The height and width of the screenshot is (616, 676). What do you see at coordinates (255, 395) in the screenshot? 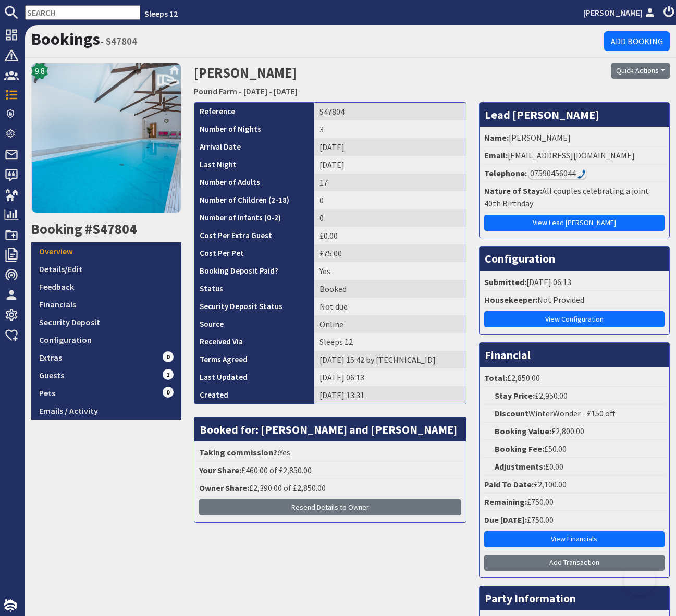
I see `th: Created` at bounding box center [255, 395].